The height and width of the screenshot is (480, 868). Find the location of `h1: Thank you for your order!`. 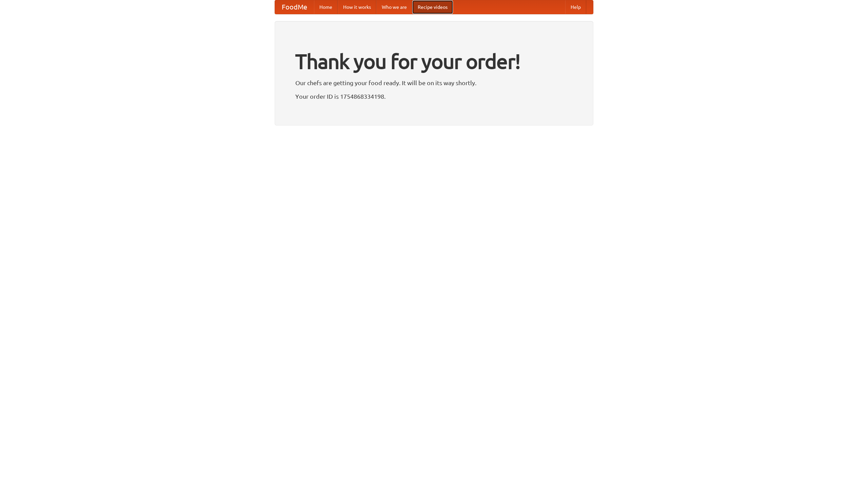

h1: Thank you for your order! is located at coordinates (434, 61).